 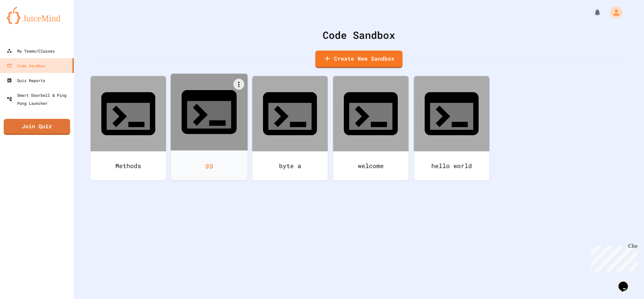 I want to click on a: welcome, so click(x=371, y=128).